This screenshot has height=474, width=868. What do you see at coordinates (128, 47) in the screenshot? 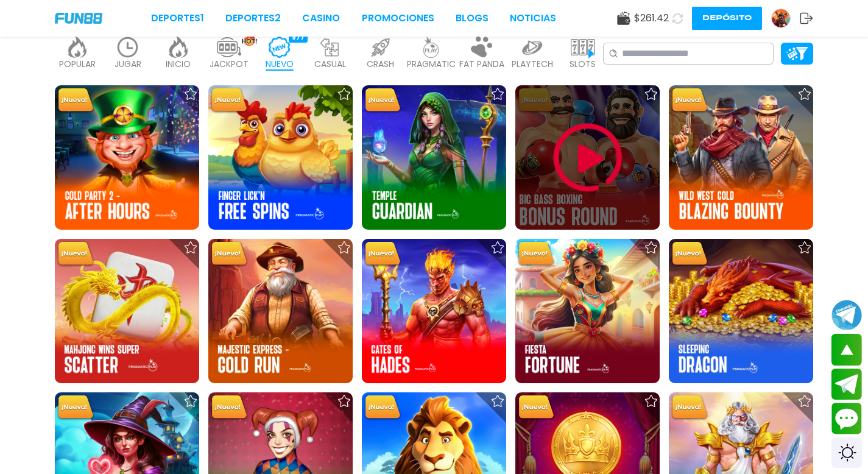
I see `img: recent_light.webp` at bounding box center [128, 47].